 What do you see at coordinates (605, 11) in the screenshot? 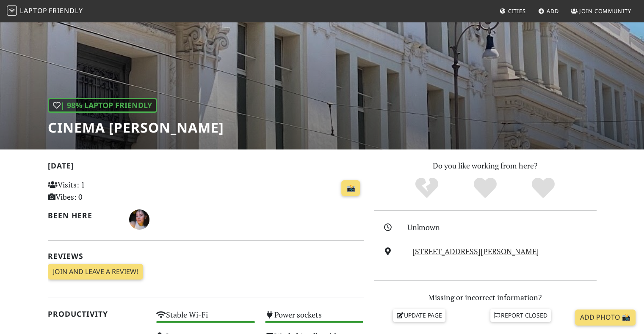
I see `span: Join Community` at bounding box center [605, 11].